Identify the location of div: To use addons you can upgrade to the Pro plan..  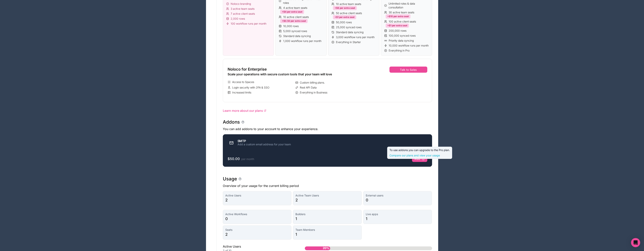
(420, 153).